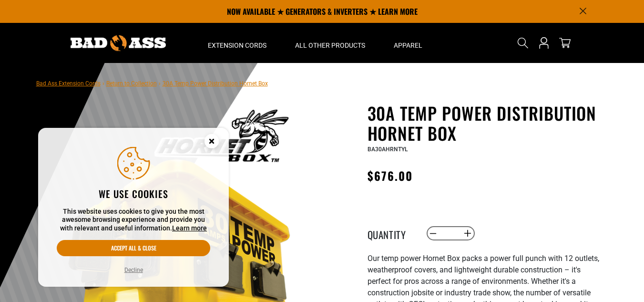  What do you see at coordinates (330, 45) in the screenshot?
I see `span: All Other Products` at bounding box center [330, 45].